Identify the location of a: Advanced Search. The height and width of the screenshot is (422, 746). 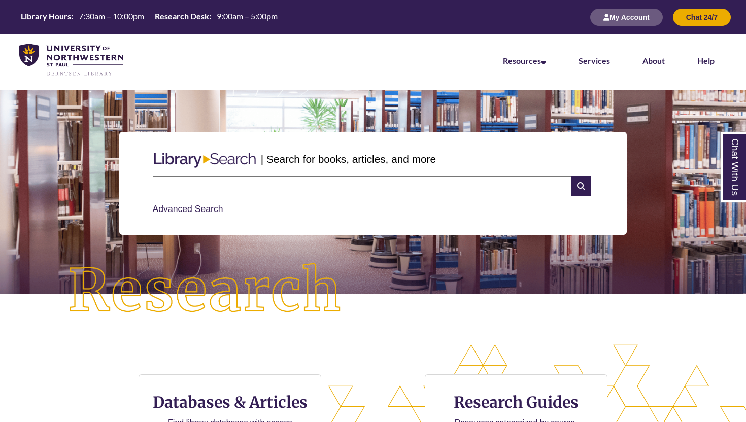
(188, 209).